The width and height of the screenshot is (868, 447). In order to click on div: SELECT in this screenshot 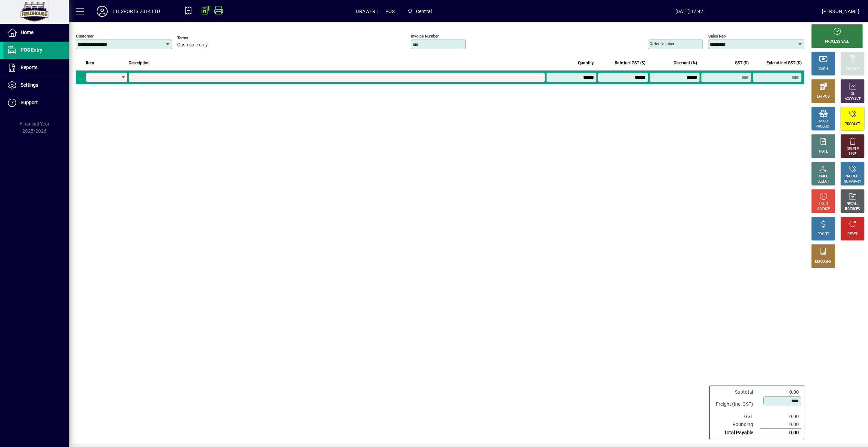, I will do `click(823, 182)`.